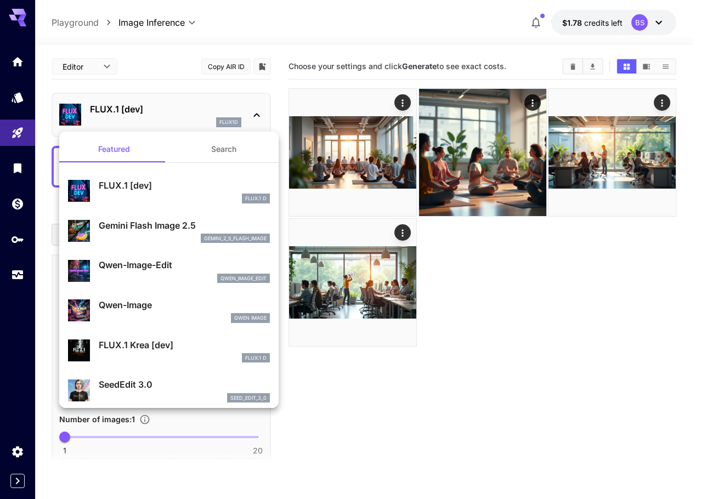 The image size is (701, 499). Describe the element at coordinates (169, 191) in the screenshot. I see `div: FLUX.1 [dev]FLUX.1 D` at that location.